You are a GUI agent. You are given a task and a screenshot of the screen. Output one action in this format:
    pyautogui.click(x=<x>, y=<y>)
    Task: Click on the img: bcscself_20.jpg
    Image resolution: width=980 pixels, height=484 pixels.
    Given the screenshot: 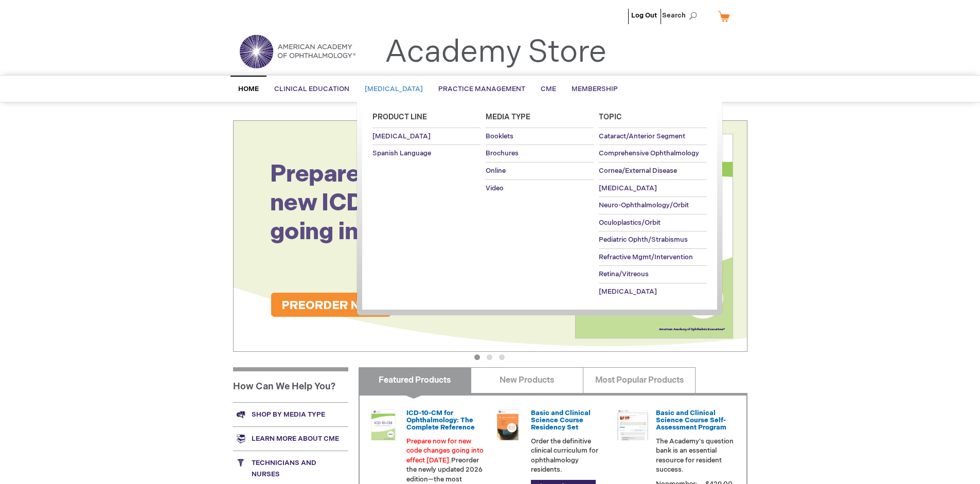 What is the action you would take?
    pyautogui.click(x=632, y=425)
    